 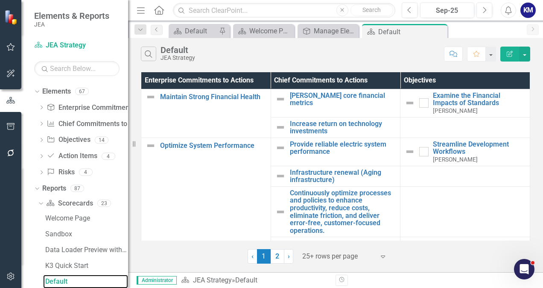 What do you see at coordinates (479, 99) in the screenshot?
I see `a: Examine the Financial Impacts of Standards` at bounding box center [479, 99].